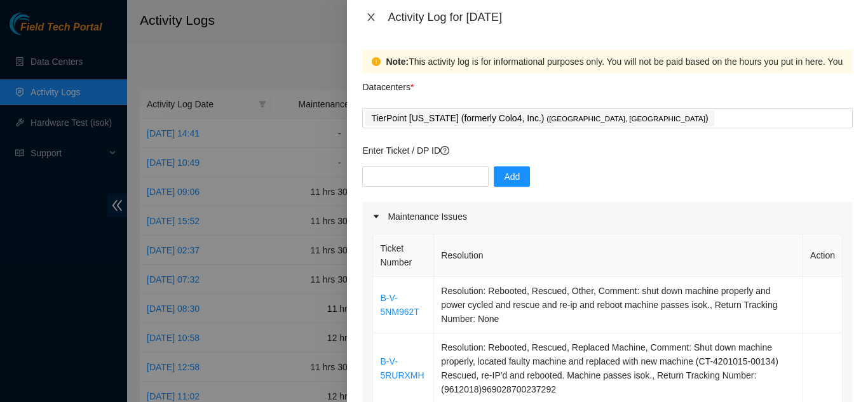 This screenshot has height=402, width=868. What do you see at coordinates (608, 151) in the screenshot?
I see `p: Enter Ticket / DP ID` at bounding box center [608, 151].